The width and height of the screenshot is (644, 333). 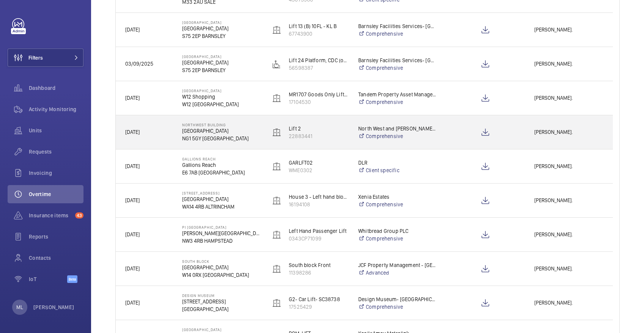 I want to click on span: 03/09/2025, so click(x=139, y=64).